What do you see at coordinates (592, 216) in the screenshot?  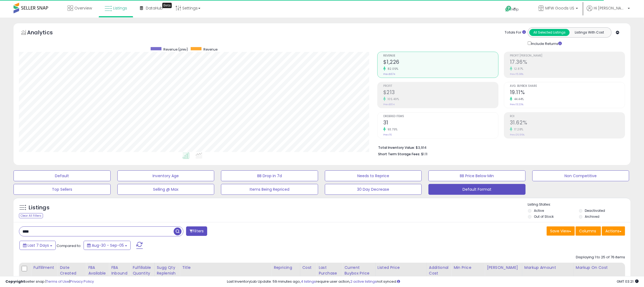 I see `label: Archived` at bounding box center [592, 216].